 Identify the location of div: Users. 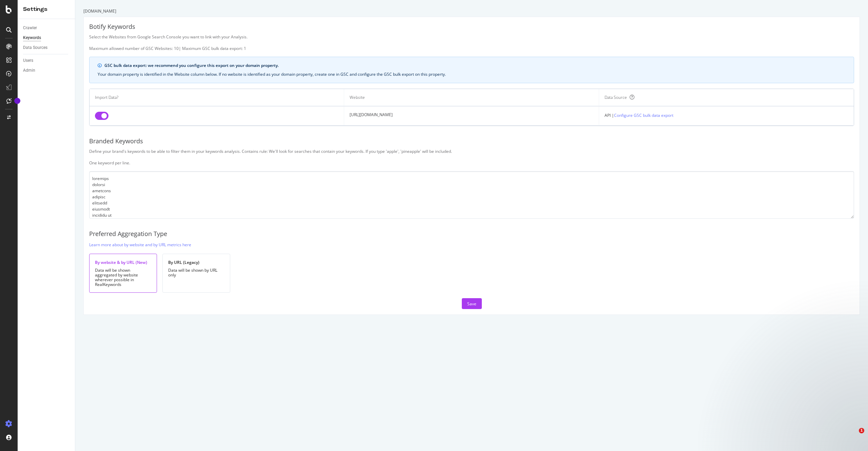
(28, 60).